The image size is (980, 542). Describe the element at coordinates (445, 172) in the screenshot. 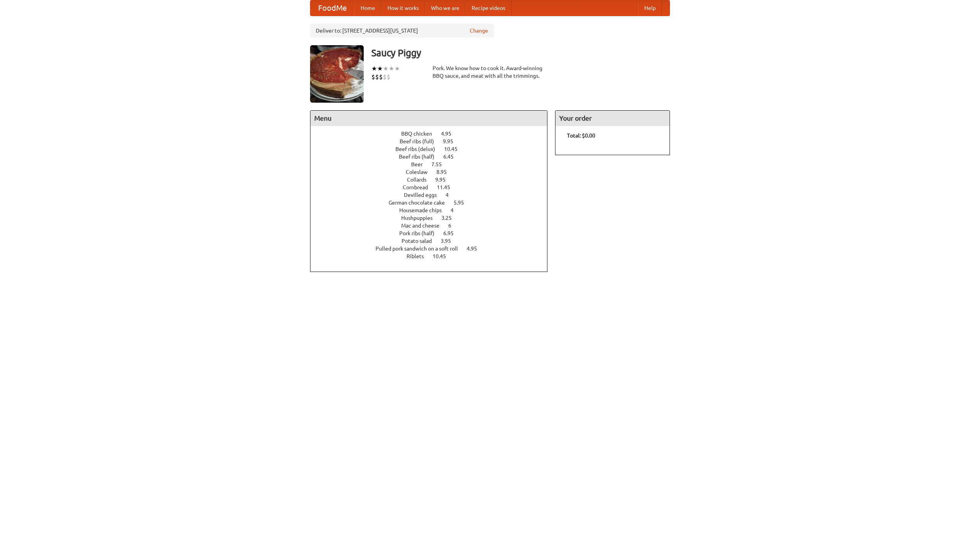

I see `span: 8.95` at that location.